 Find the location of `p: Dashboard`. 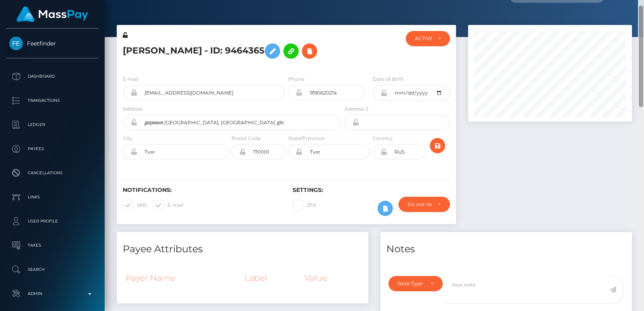

p: Dashboard is located at coordinates (52, 77).